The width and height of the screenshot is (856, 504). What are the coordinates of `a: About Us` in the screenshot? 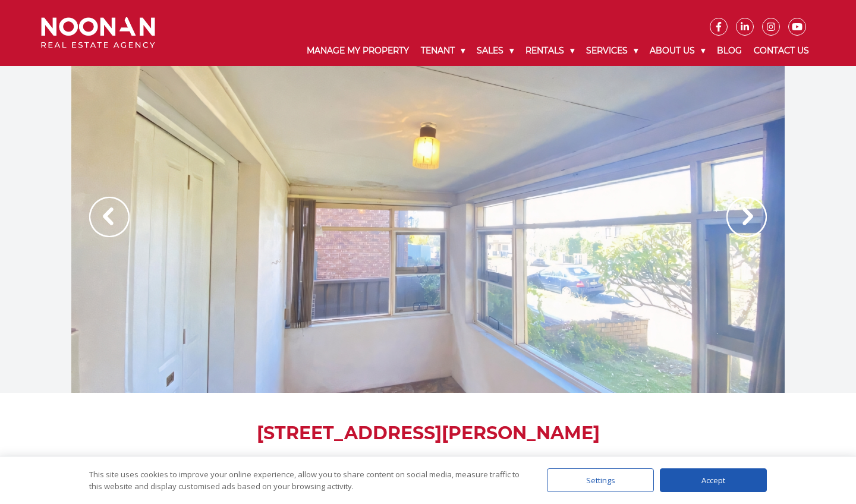 It's located at (677, 51).